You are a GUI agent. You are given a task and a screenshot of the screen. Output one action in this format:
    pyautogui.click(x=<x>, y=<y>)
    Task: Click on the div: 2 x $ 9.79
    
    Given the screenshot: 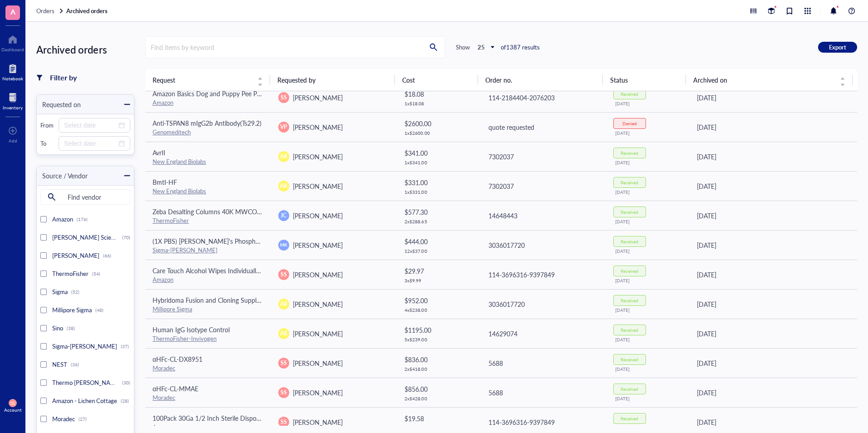 What is the action you would take?
    pyautogui.click(x=439, y=427)
    